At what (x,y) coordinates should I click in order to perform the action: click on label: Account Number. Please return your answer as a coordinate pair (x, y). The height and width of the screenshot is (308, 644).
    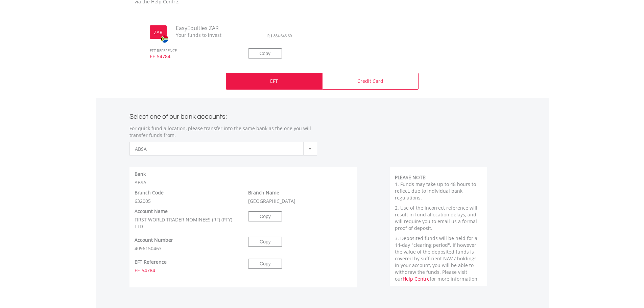
    Looking at the image, I should click on (154, 240).